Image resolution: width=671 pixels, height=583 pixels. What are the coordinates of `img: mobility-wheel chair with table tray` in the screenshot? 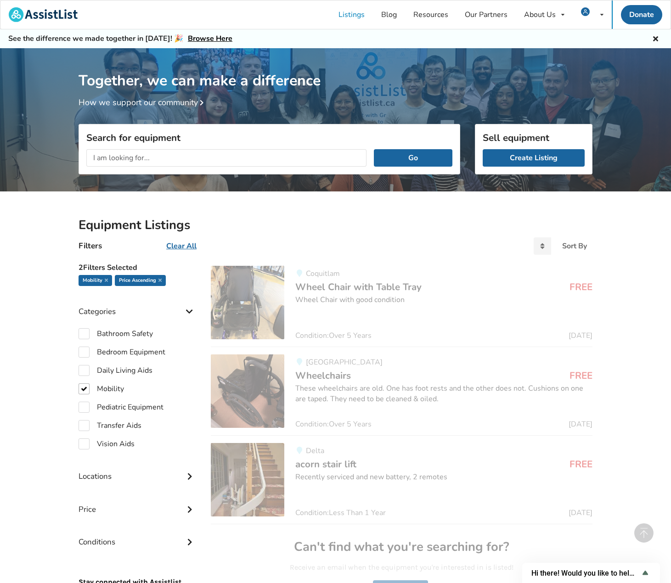 It's located at (247, 303).